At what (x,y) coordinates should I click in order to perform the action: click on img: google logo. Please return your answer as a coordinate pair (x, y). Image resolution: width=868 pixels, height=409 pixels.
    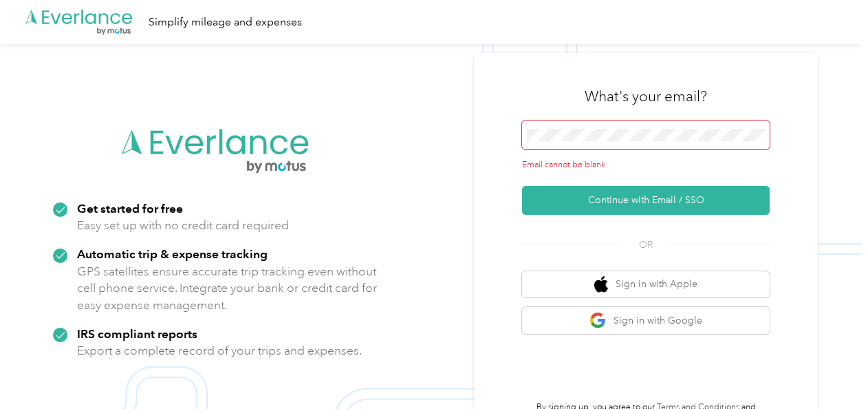
    Looking at the image, I should click on (597, 320).